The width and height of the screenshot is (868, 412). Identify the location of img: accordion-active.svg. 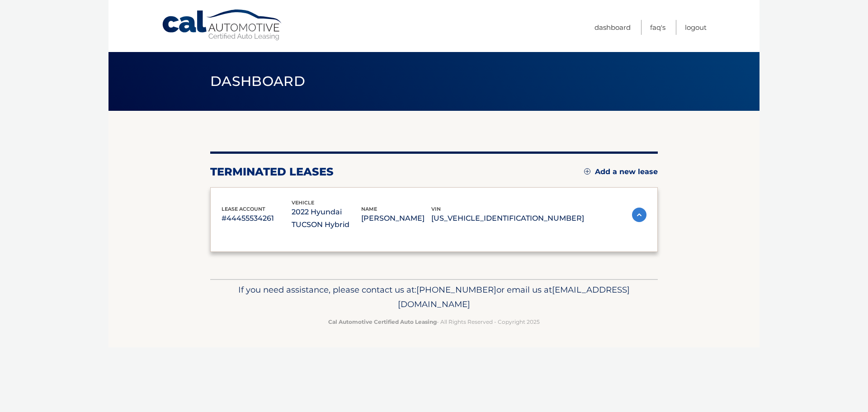
(640, 215).